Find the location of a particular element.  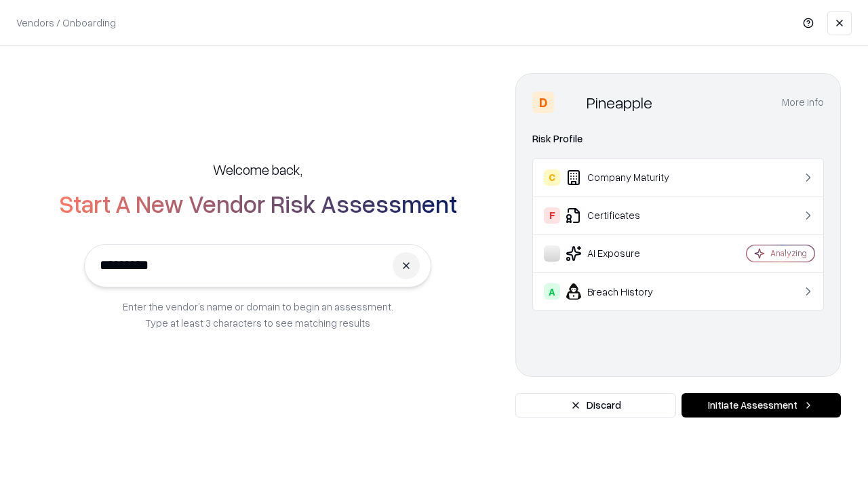

div: Breach History is located at coordinates (624, 292).